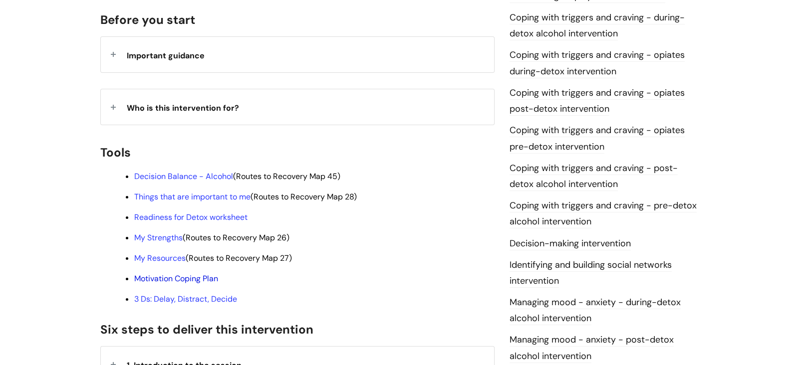 Image resolution: width=799 pixels, height=365 pixels. What do you see at coordinates (207, 329) in the screenshot?
I see `span: Six steps to deliver this intervention` at bounding box center [207, 329].